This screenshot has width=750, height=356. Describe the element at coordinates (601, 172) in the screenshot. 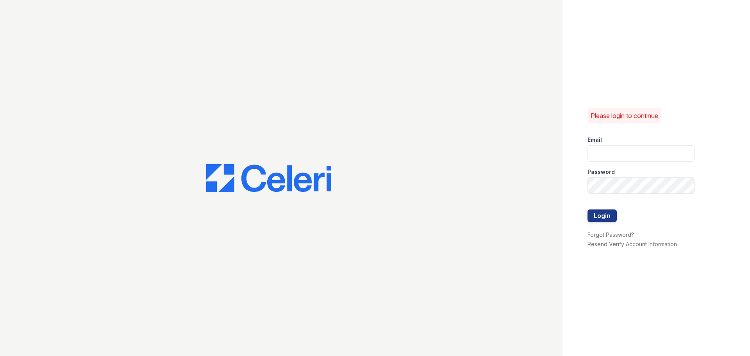

I see `label: Password` at that location.